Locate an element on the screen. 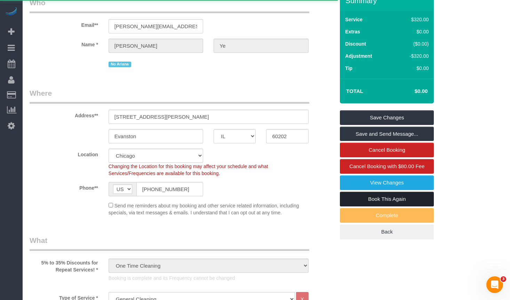  input: Zip Code** is located at coordinates (287, 136).